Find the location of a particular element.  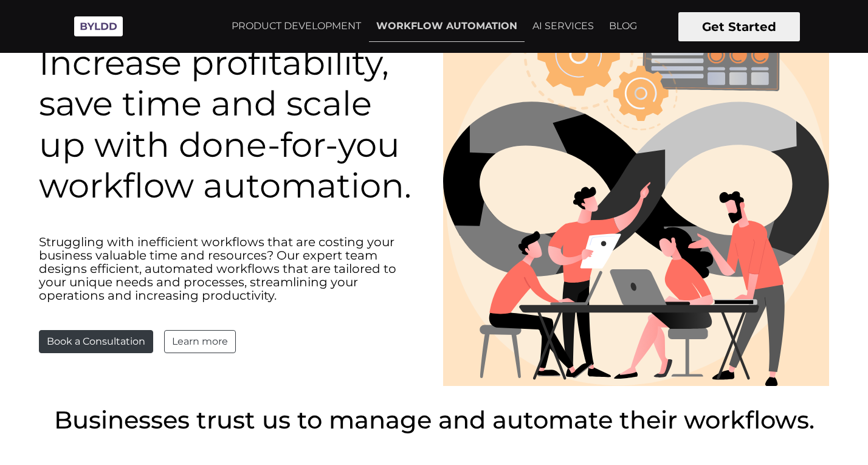

p: Struggling with inefficient workflows that are costing your business valuable time and resources?... is located at coordinates (231, 269).